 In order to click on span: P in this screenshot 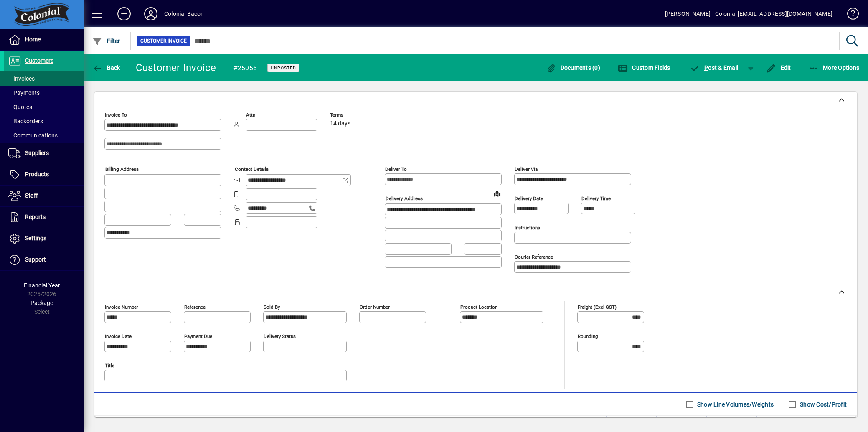, I will do `click(706, 68)`.